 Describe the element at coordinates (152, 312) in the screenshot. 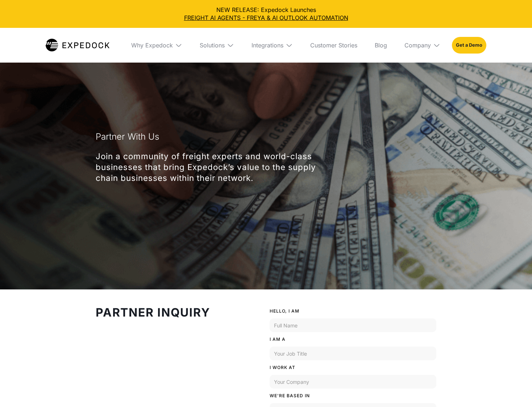

I see `strong: Partner Inquiry` at that location.